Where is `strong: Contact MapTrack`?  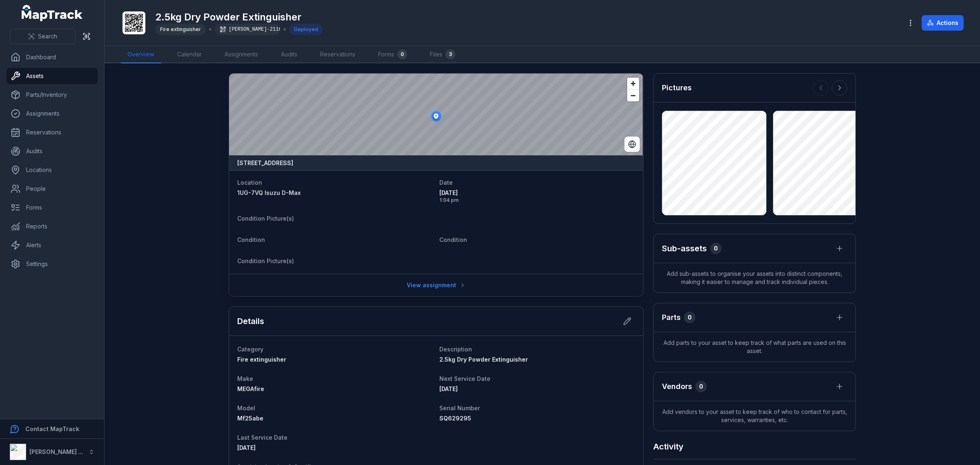
strong: Contact MapTrack is located at coordinates (52, 428).